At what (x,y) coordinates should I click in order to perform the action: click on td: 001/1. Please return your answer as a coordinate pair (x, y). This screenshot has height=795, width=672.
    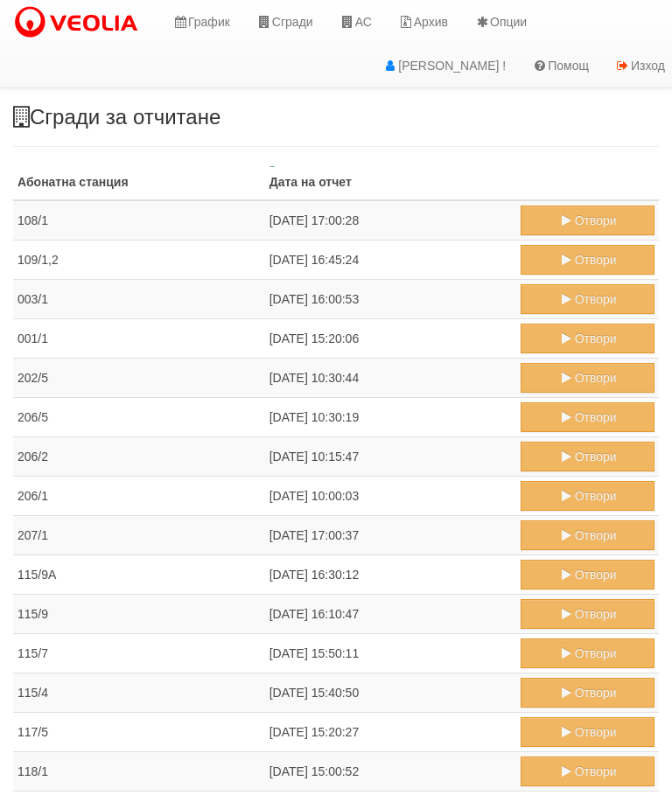
    Looking at the image, I should click on (139, 337).